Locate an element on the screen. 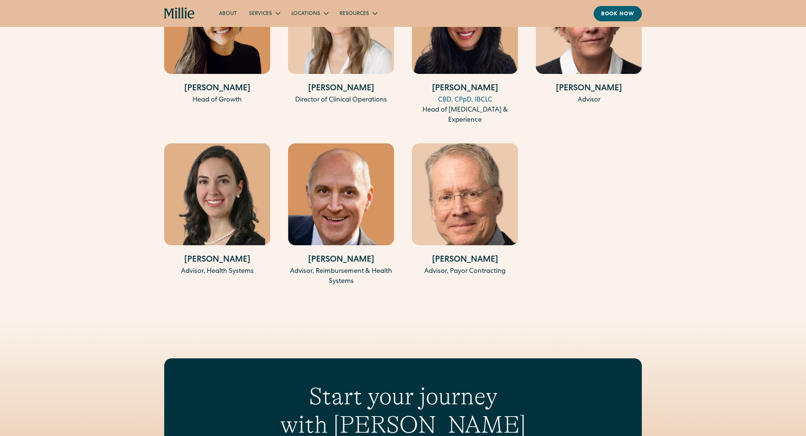 Image resolution: width=806 pixels, height=436 pixels. div: Advisor, Reimbursement & Health Systems is located at coordinates (341, 277).